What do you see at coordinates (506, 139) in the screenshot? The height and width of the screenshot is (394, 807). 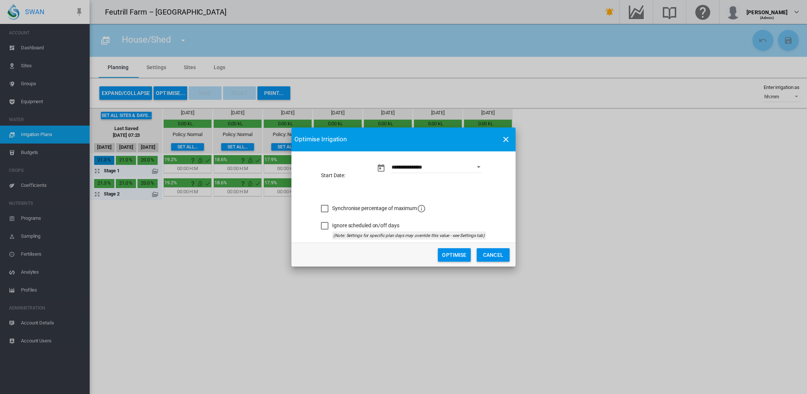 I see `md-icon: icon-close` at bounding box center [506, 139].